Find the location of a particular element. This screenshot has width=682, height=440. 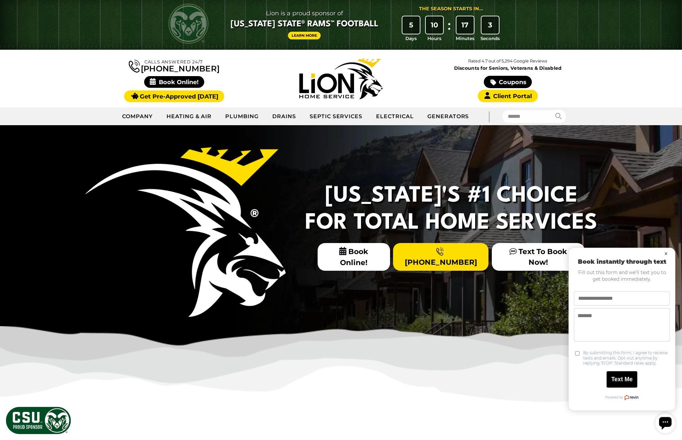

span: Discounts for Seniors, Veterans & Disabled is located at coordinates (508, 68).